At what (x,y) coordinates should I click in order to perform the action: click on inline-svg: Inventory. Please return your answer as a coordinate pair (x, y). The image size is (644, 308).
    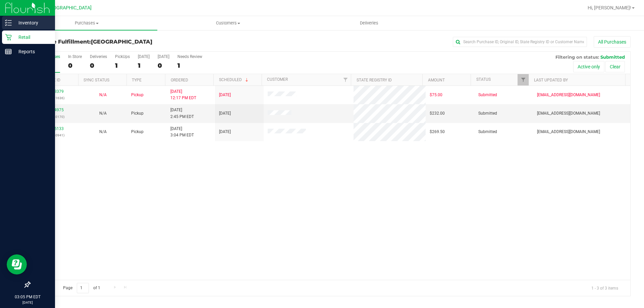
    Looking at the image, I should click on (8, 23).